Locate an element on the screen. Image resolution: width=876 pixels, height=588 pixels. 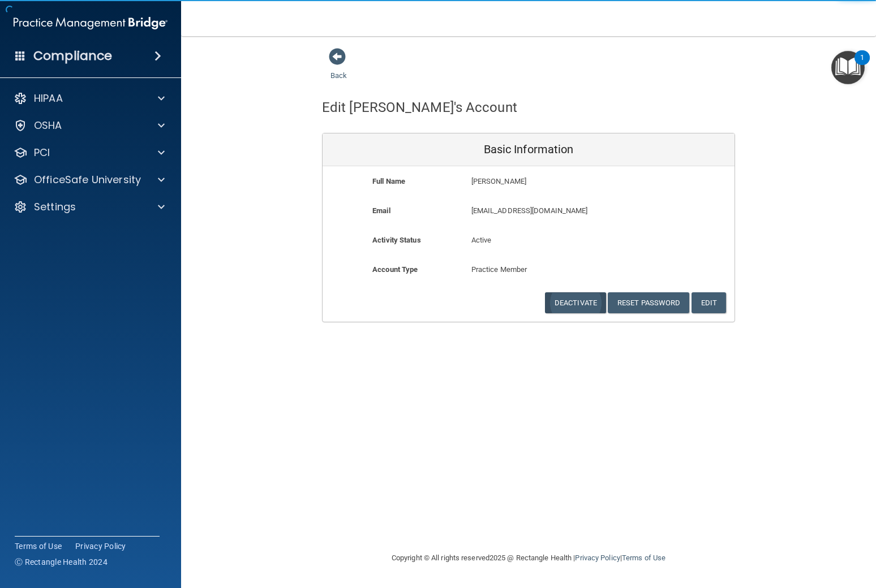
p: HIPAA is located at coordinates (48, 98).